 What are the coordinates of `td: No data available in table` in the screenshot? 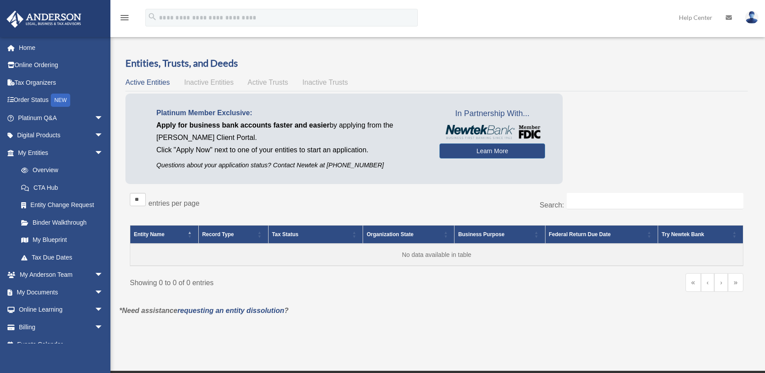 It's located at (437, 255).